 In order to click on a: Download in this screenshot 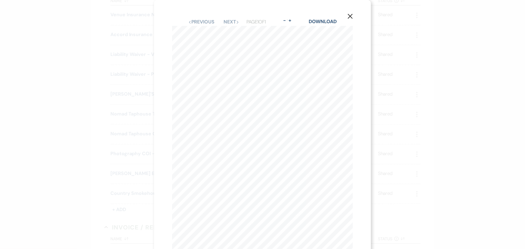, I will do `click(323, 21)`.